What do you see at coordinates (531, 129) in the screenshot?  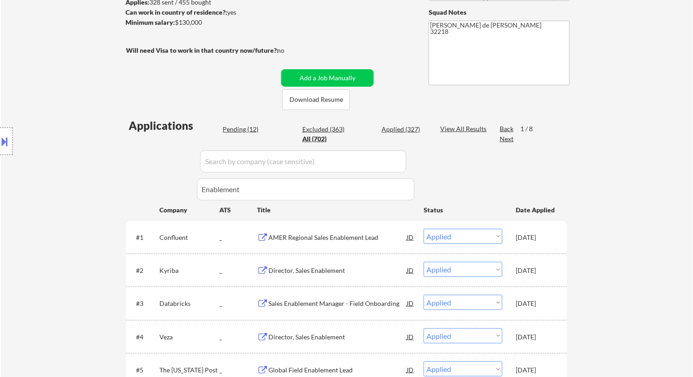 I see `div: 1 / 8` at bounding box center [531, 129].